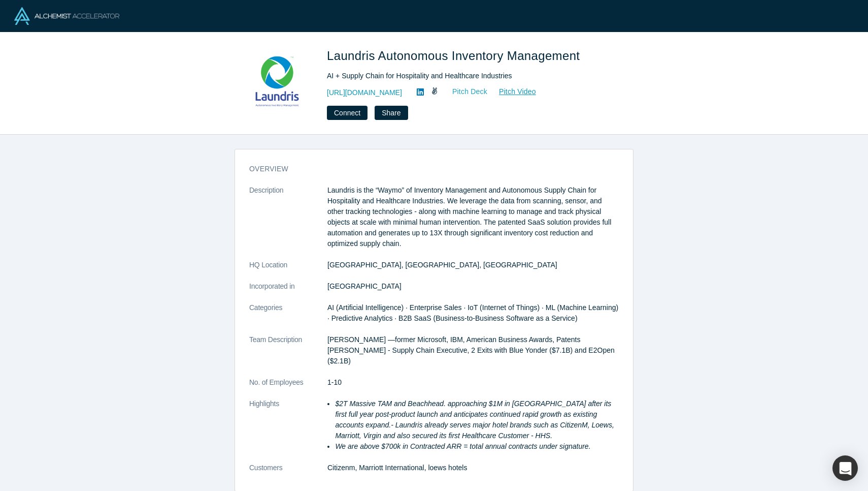 This screenshot has height=491, width=868. What do you see at coordinates (277, 82) in the screenshot?
I see `img: Laundris Autonomous Inventory Management's Logo` at bounding box center [277, 82].